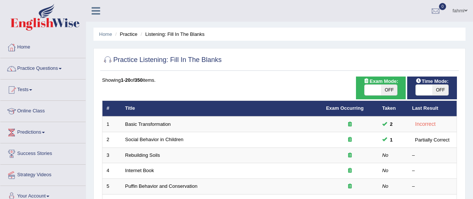 The width and height of the screenshot is (473, 199). What do you see at coordinates (171, 34) in the screenshot?
I see `li: Listening: Fill In The Blanks` at bounding box center [171, 34].